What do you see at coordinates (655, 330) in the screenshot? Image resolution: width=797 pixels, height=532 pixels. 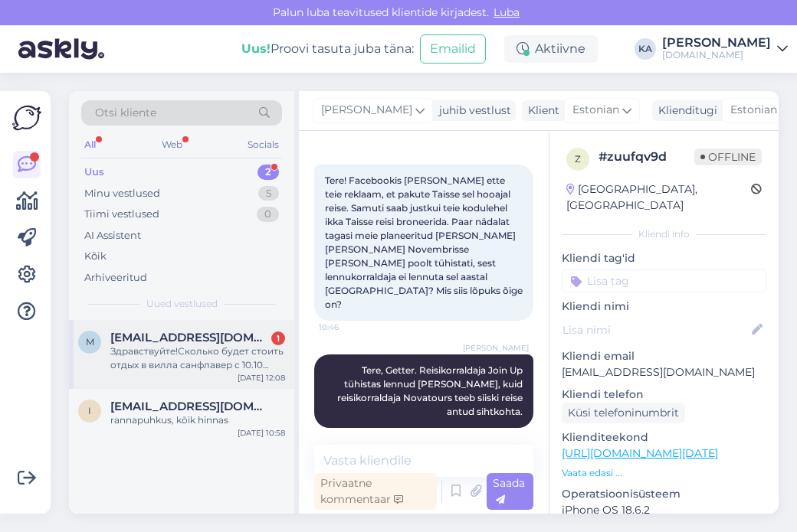 I see `input: Lisa nimi` at bounding box center [655, 330].